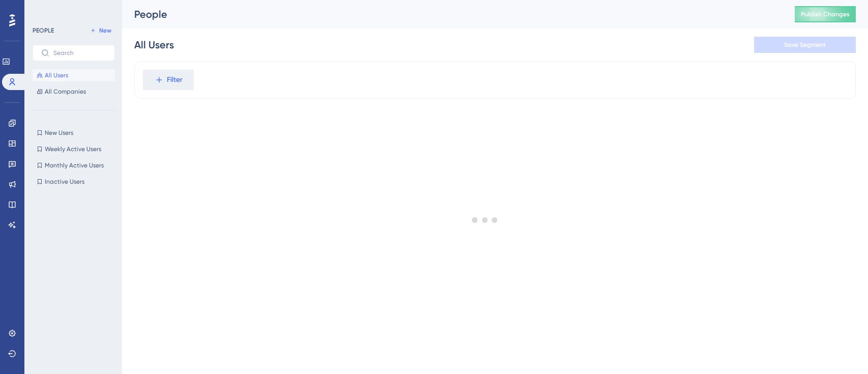 This screenshot has height=374, width=868. What do you see at coordinates (74, 92) in the screenshot?
I see `button: All Companies` at bounding box center [74, 92].